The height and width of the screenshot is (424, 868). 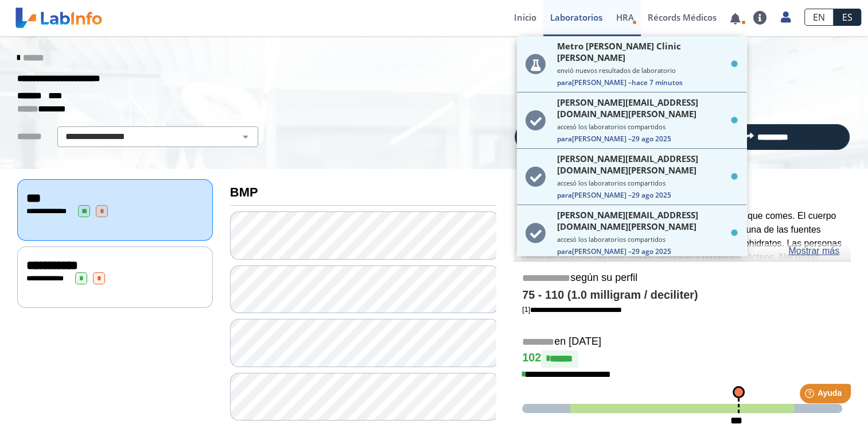 I want to click on h4: 102, so click(x=682, y=359).